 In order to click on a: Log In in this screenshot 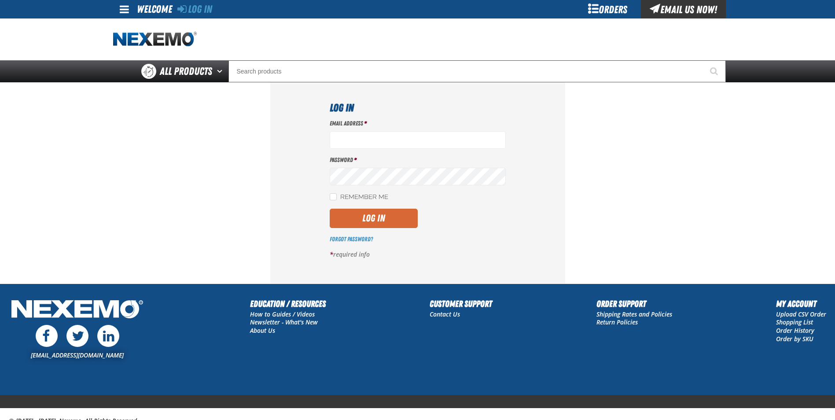, I will do `click(195, 9)`.